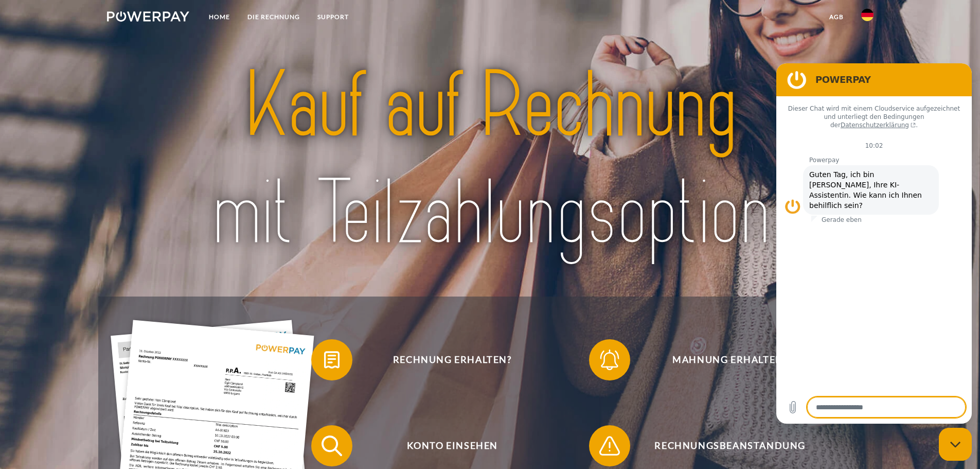  What do you see at coordinates (610, 360) in the screenshot?
I see `img: qb_bell.svg` at bounding box center [610, 360].